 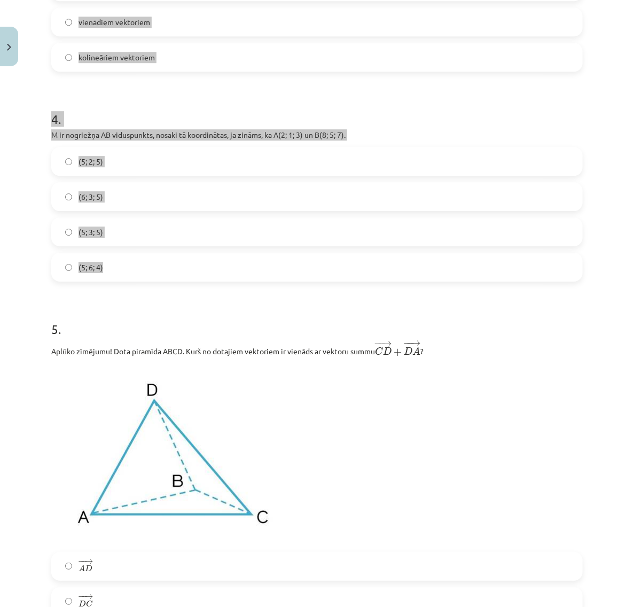 What do you see at coordinates (91, 161) in the screenshot?
I see `span: (5; 2; 5)` at bounding box center [91, 161].